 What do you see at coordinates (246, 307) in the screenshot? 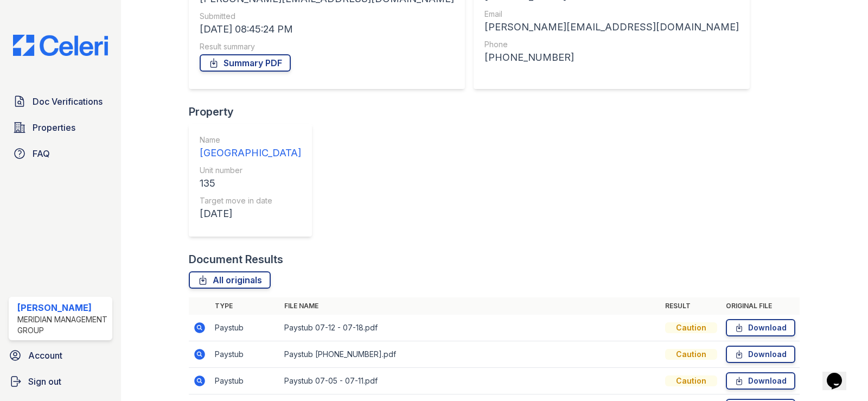
I see `th: Type` at bounding box center [246, 307].